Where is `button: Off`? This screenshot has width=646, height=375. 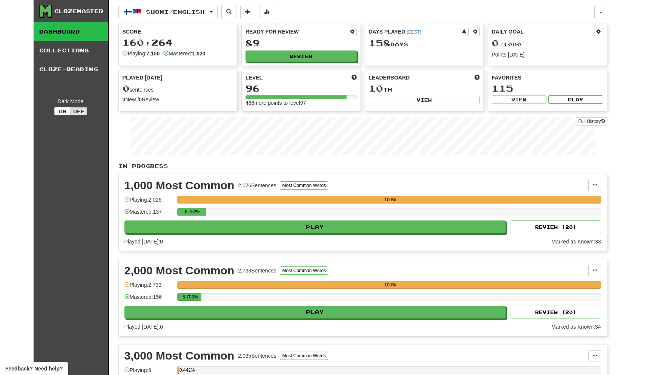
button: Off is located at coordinates (79, 111).